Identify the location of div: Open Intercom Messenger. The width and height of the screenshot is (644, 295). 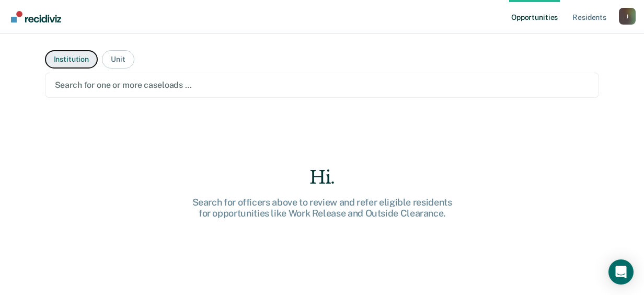
(621, 272).